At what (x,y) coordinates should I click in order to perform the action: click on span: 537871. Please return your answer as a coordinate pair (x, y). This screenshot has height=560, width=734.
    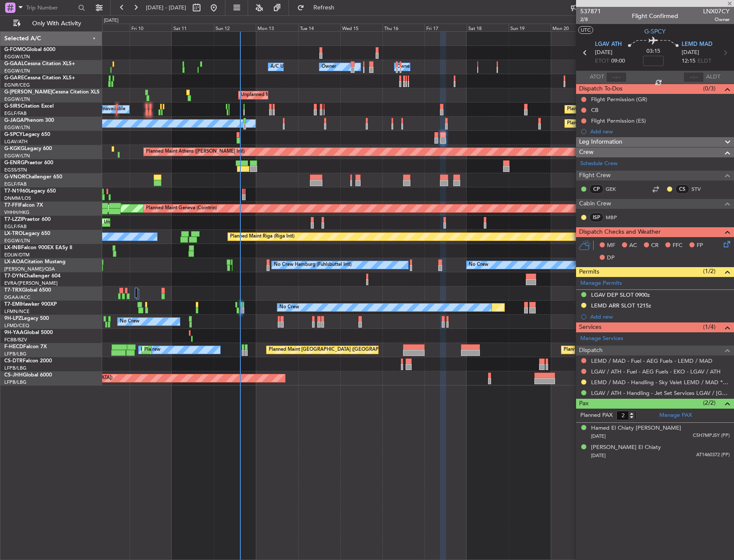
    Looking at the image, I should click on (590, 11).